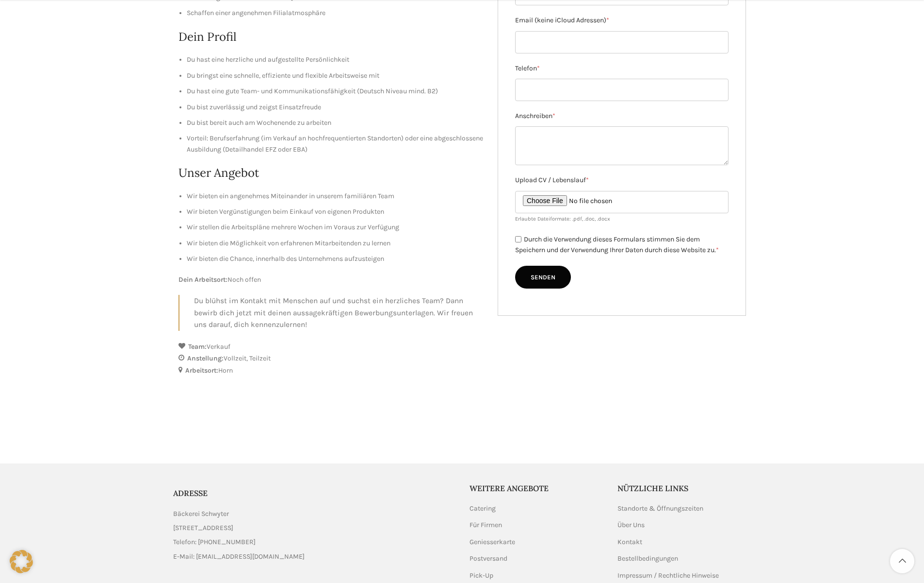 This screenshot has height=583, width=924. What do you see at coordinates (617, 244) in the screenshot?
I see `label: Durch die Verwendung dieses Formulars stimmen Sie dem Speichern und der Verwendung Ihrer Daten du...` at bounding box center [617, 244].